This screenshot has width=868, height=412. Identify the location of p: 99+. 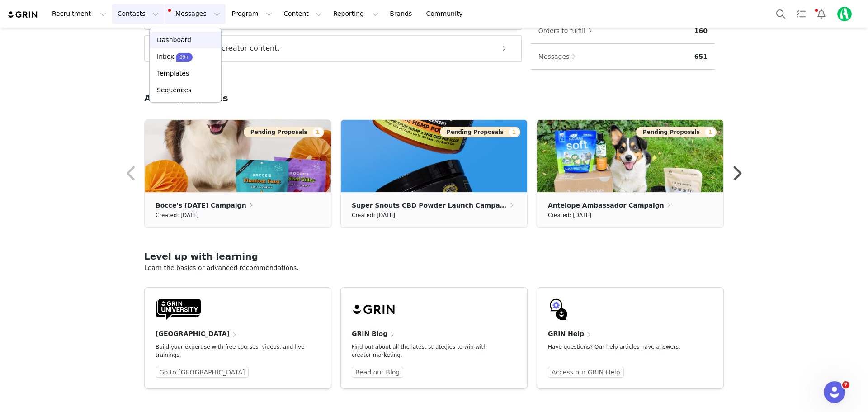
(184, 57).